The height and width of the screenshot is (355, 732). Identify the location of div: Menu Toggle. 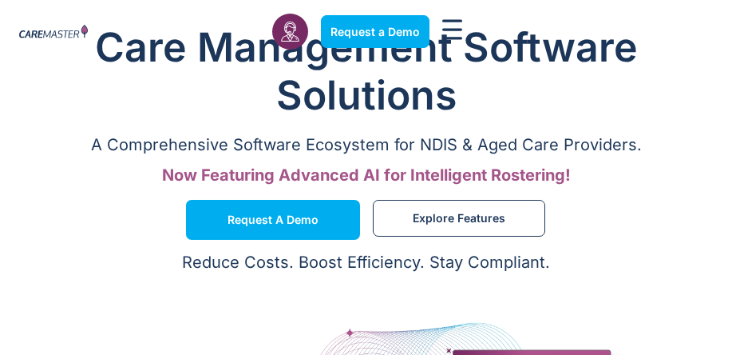
(452, 31).